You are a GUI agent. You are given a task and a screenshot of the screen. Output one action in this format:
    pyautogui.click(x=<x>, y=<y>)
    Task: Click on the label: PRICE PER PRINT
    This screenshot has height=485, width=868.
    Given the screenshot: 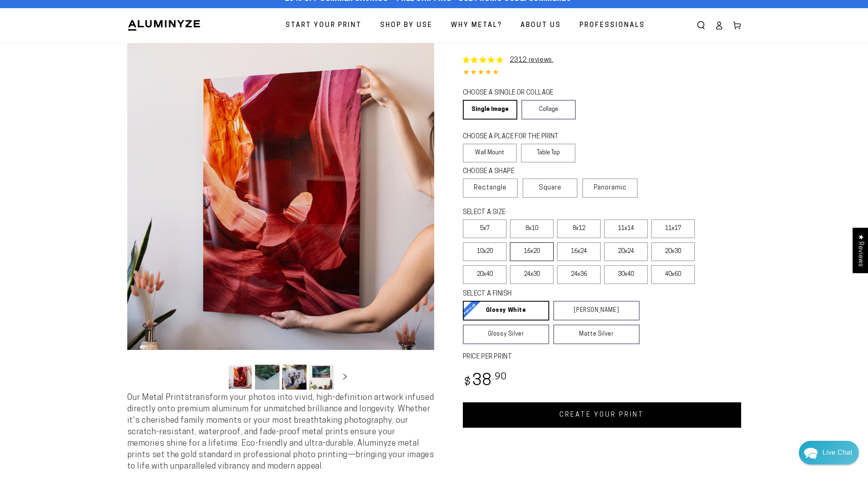 What is the action you would take?
    pyautogui.click(x=602, y=357)
    